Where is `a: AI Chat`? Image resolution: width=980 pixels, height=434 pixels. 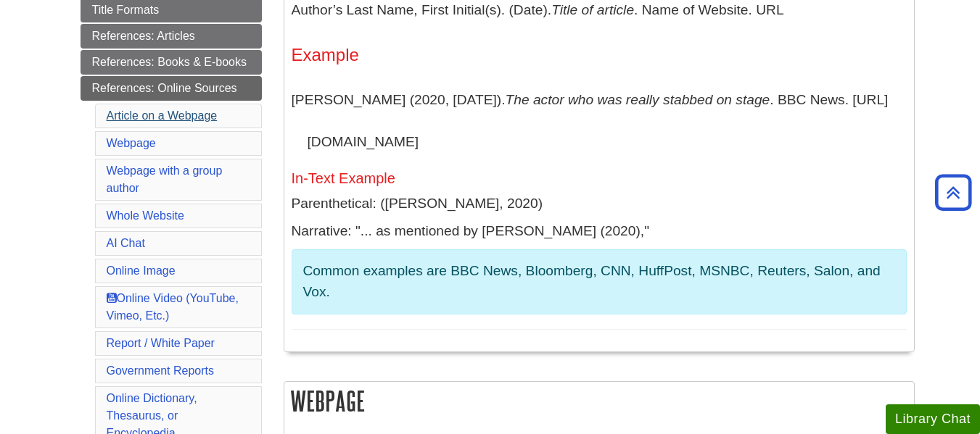 a: AI Chat is located at coordinates (126, 243).